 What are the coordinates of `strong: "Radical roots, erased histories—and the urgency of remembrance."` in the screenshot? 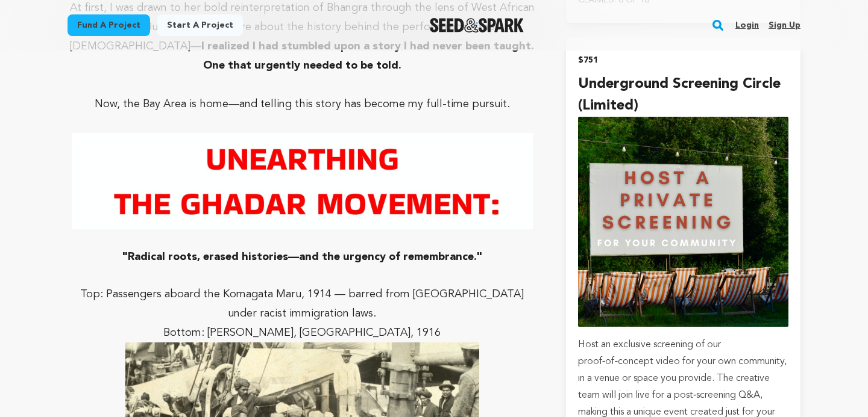 It's located at (302, 257).